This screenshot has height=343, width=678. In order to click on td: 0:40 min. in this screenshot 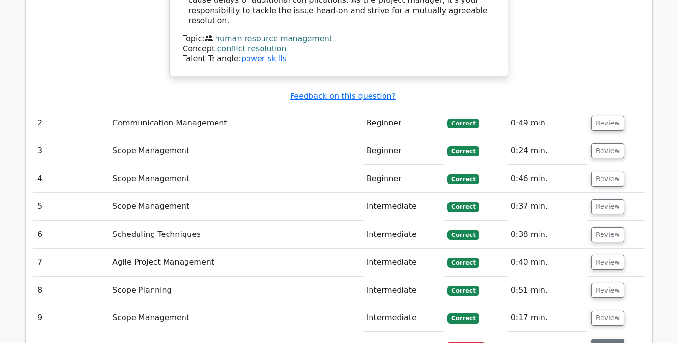, I will do `click(547, 262)`.